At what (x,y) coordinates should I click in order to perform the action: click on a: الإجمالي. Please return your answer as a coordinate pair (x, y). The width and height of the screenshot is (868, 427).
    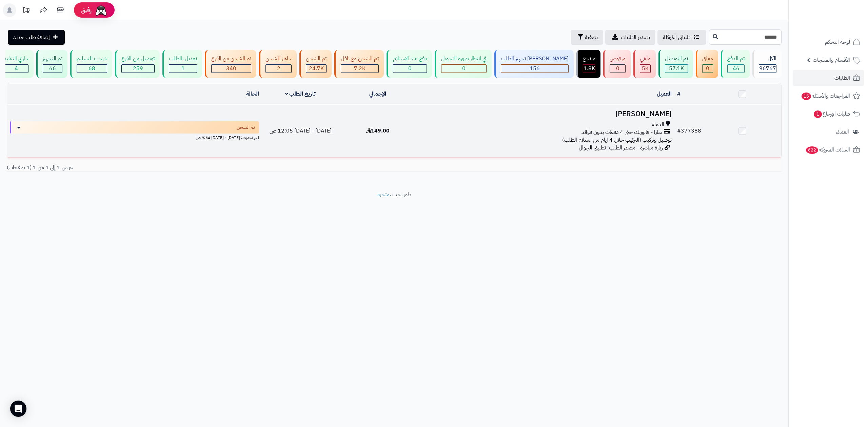
    Looking at the image, I should click on (378, 94).